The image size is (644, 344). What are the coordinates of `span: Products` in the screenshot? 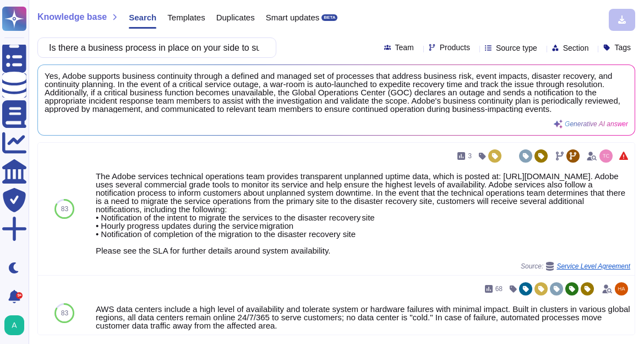 It's located at (455, 47).